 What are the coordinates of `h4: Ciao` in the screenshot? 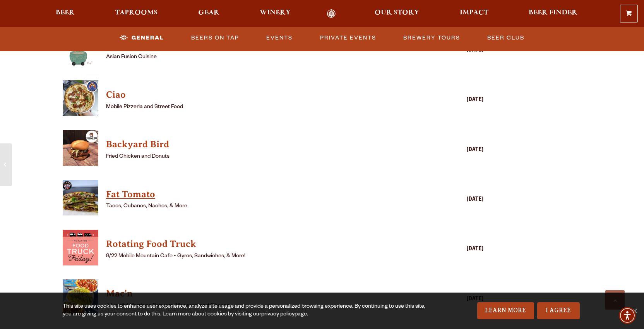 It's located at (262, 95).